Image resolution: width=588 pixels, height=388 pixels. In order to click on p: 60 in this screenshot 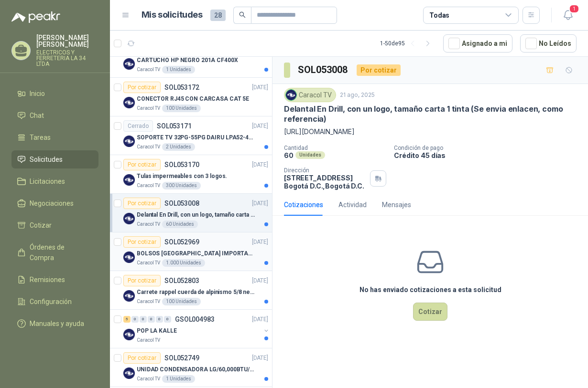, I will do `click(289, 155)`.